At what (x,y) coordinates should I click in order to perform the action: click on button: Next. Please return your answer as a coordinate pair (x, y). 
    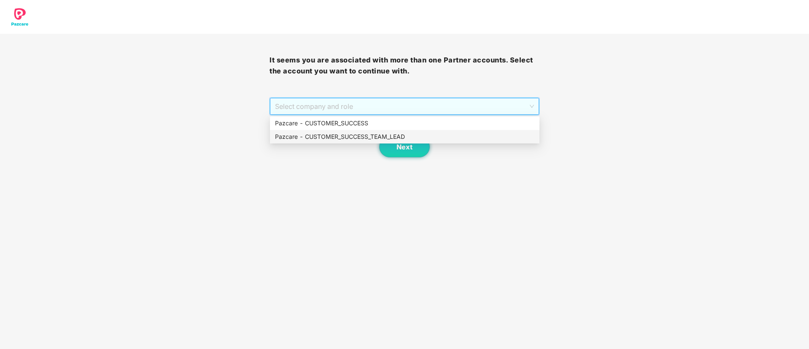
    Looking at the image, I should click on (404, 147).